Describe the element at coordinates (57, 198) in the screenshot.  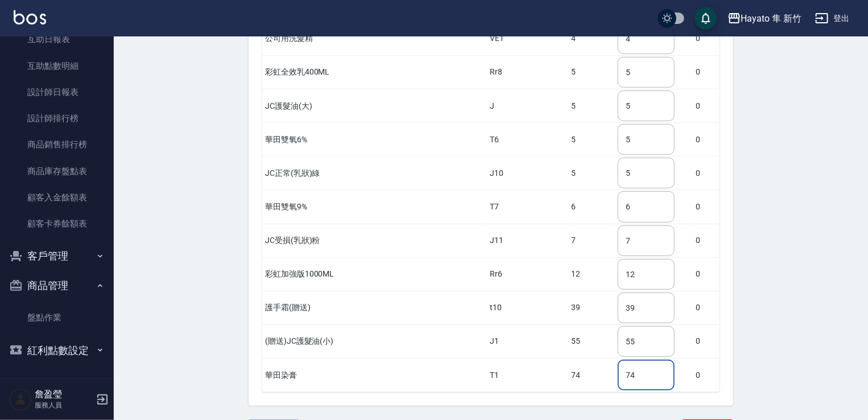
I see `a: 顧客入金餘額表` at that location.